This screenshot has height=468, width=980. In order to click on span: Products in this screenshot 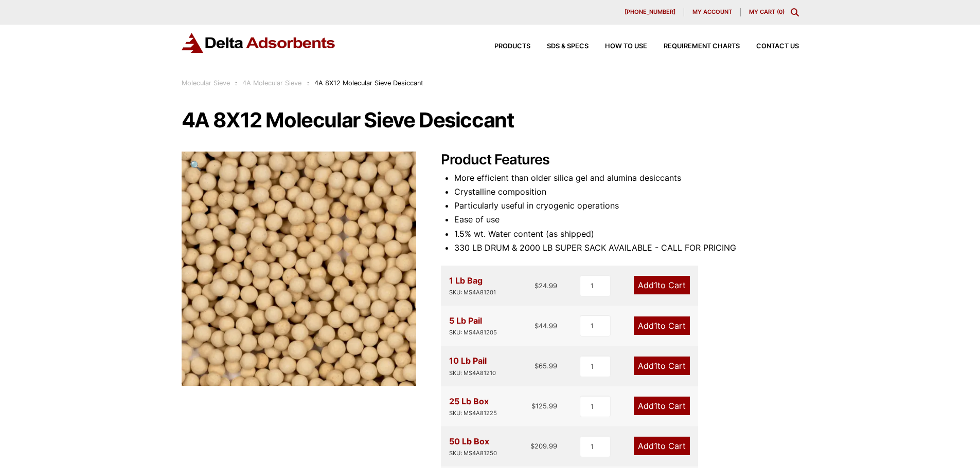, I will do `click(512, 46)`.